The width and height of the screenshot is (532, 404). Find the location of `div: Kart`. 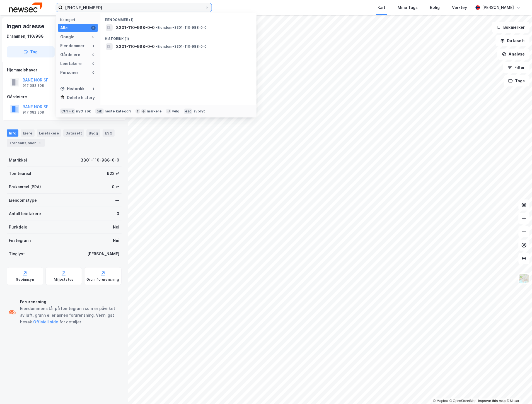

div: Kart is located at coordinates (382, 8).